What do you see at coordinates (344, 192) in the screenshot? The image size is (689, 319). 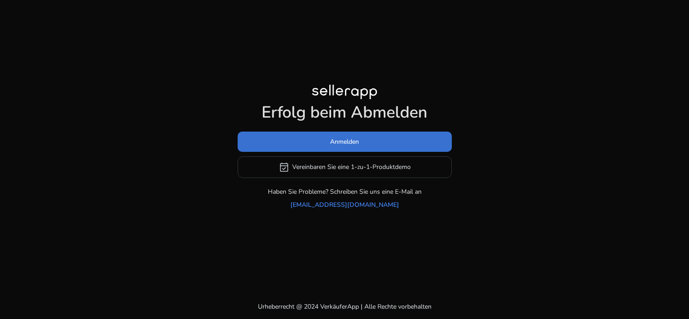 I see `p: Haben Sie Probleme? Schreiben Sie uns eine E-Mail an` at bounding box center [344, 192].